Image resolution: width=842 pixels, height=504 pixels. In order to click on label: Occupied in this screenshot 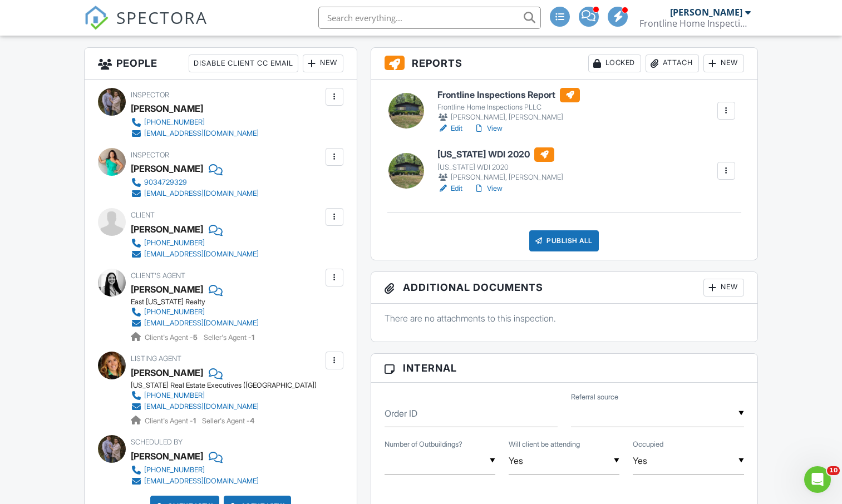, I will do `click(647, 444)`.